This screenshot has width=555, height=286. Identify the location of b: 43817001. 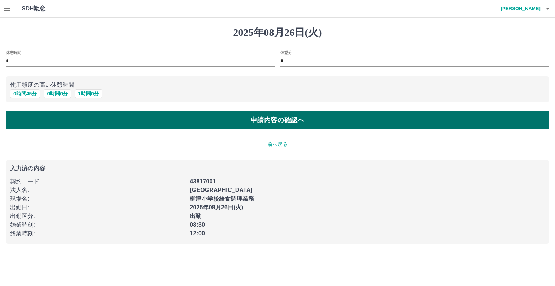
(203, 181).